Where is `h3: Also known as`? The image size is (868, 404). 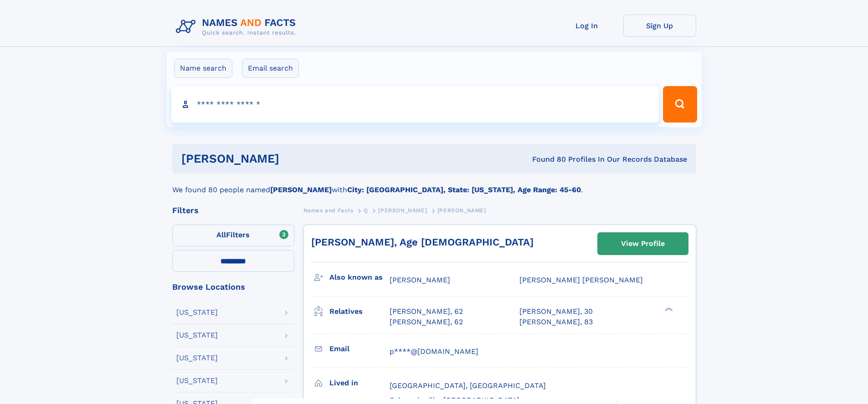 h3: Also known as is located at coordinates (359, 278).